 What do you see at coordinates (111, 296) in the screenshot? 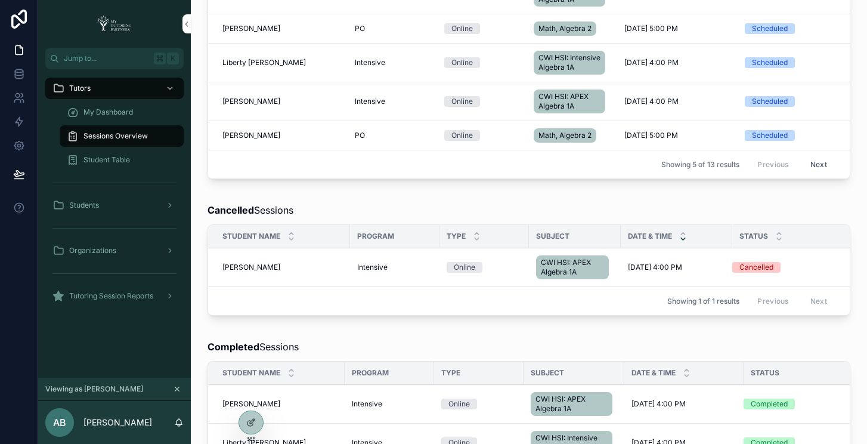
I see `span: Tutoring Session Reports` at bounding box center [111, 296].